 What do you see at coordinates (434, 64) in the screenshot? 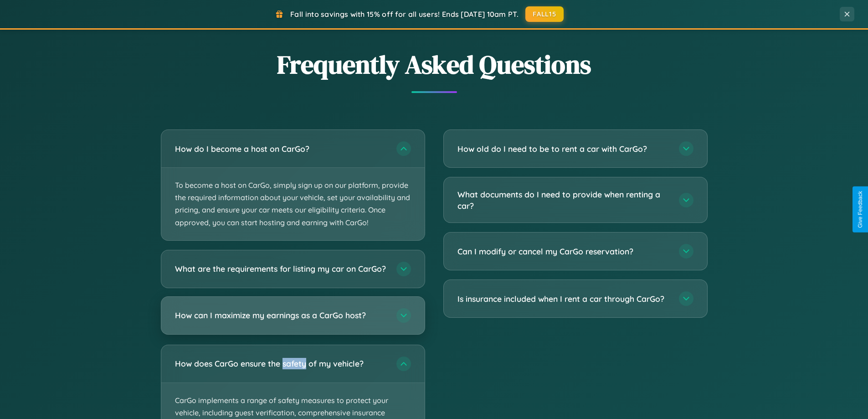
I see `h2: Frequently Asked Questions` at bounding box center [434, 64].